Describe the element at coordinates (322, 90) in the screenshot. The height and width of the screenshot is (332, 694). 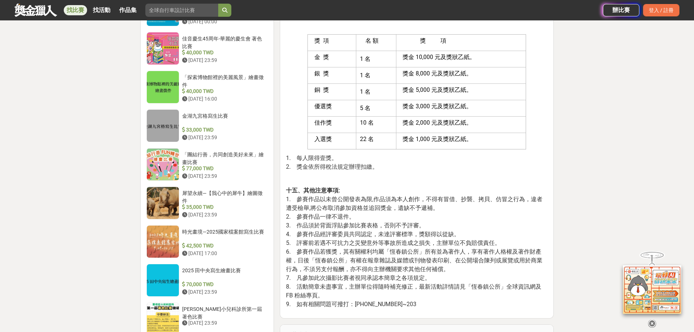
I see `span: 銅 獎` at that location.